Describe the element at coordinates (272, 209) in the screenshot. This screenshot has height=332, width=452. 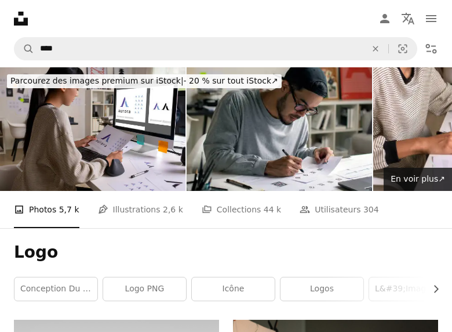
I see `span: 44 k` at that location.